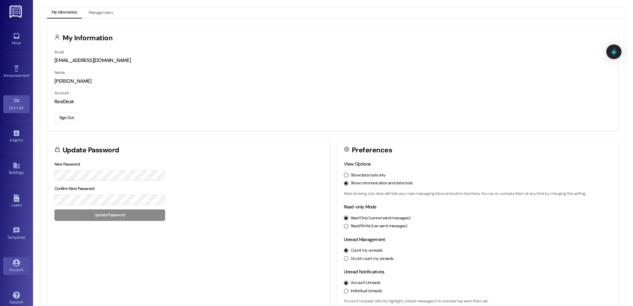 The image size is (633, 306). Describe the element at coordinates (75, 189) in the screenshot. I see `label: Confirm New Password` at that location.